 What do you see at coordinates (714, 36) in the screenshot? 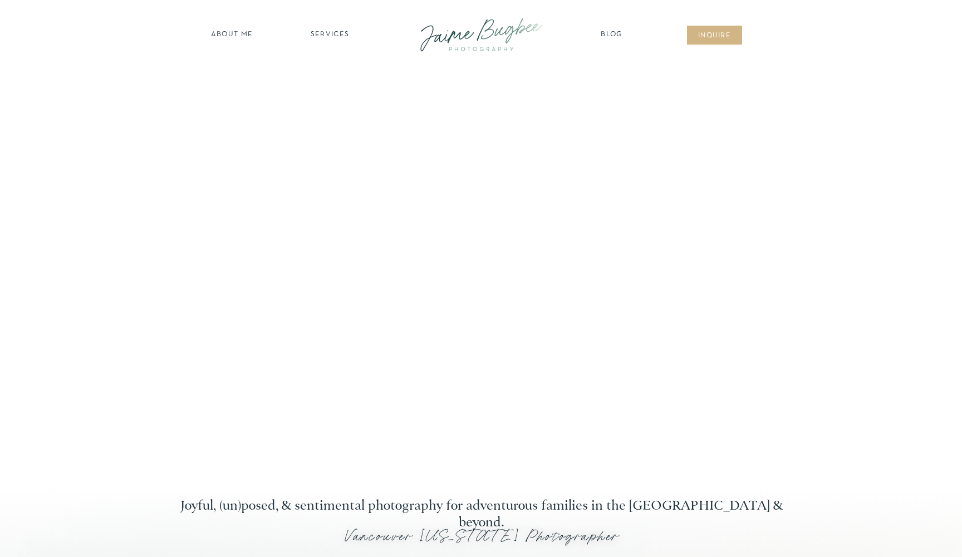
I see `nav: inqUIre` at bounding box center [714, 36].